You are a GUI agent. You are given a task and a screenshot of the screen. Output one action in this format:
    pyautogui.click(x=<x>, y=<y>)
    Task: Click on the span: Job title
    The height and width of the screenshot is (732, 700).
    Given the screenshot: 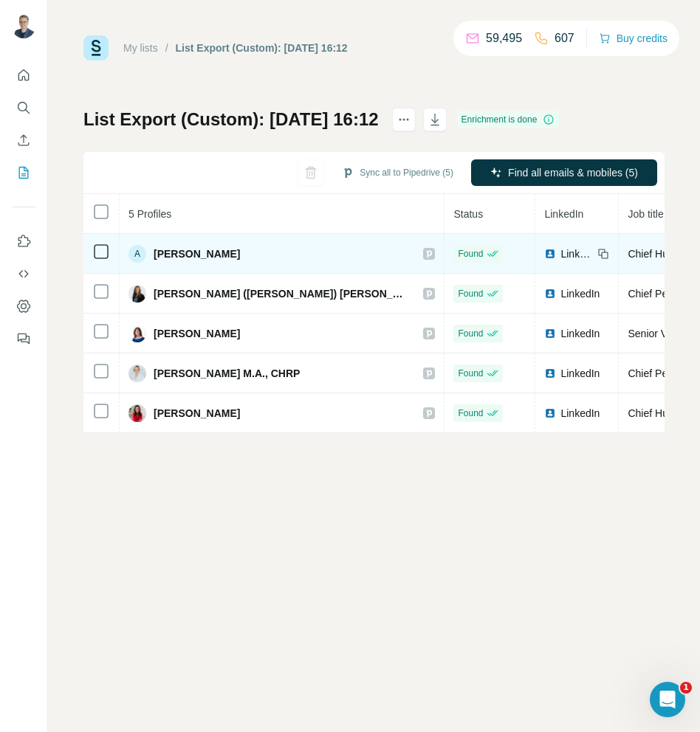 What is the action you would take?
    pyautogui.click(x=645, y=214)
    